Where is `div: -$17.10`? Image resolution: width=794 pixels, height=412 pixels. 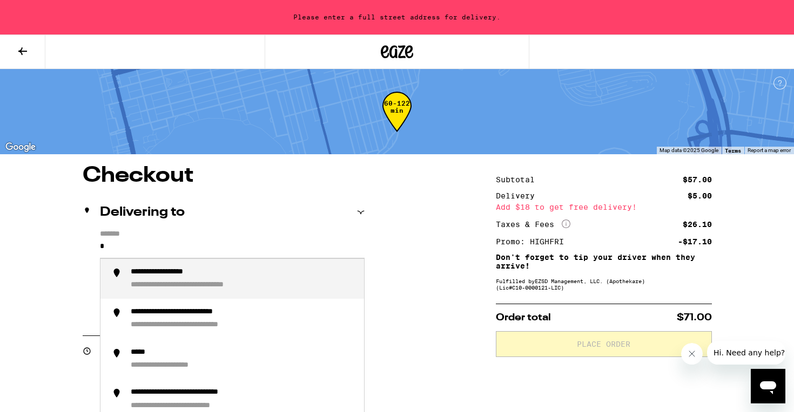 div: -$17.10 is located at coordinates (694, 242).